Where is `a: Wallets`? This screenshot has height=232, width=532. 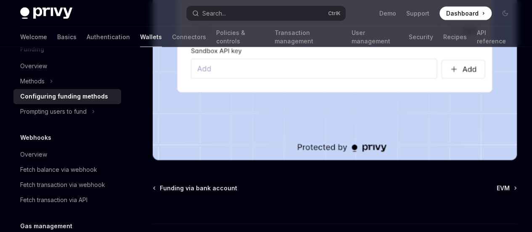 a: Wallets is located at coordinates (151, 37).